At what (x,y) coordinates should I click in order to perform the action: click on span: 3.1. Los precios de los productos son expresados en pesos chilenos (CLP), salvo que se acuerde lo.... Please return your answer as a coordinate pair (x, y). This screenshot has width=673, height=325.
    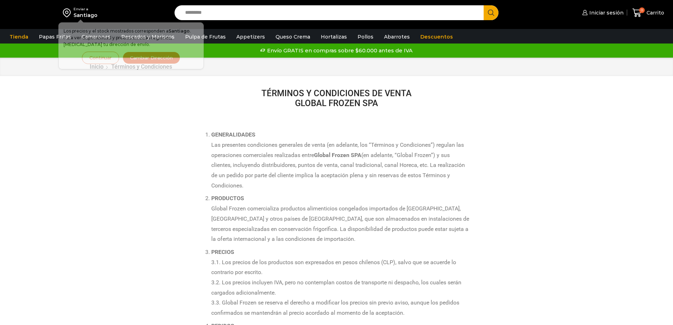
    Looking at the image, I should click on (334, 267).